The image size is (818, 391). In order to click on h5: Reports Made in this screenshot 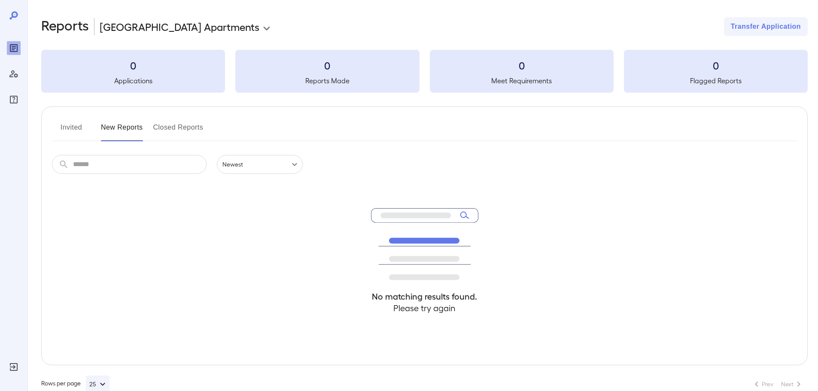, I will do `click(327, 81)`.